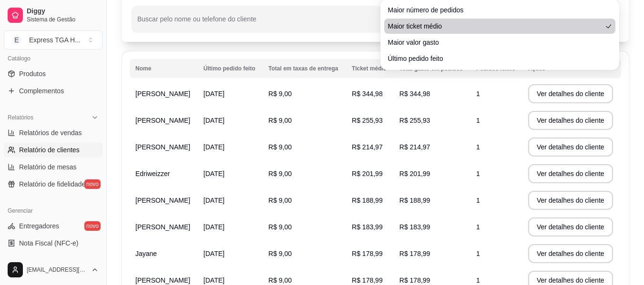  Describe the element at coordinates (47, 167) in the screenshot. I see `span: Relatório de mesas` at that location.